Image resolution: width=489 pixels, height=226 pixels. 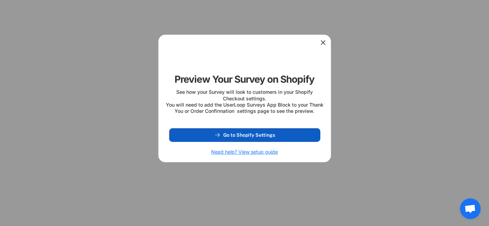 I want to click on div: Open chat, so click(x=471, y=209).